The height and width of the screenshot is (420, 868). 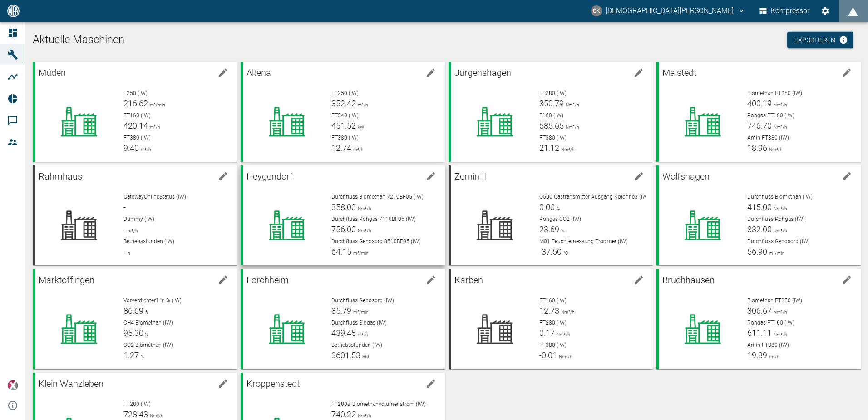 I want to click on div: CK, so click(x=597, y=11).